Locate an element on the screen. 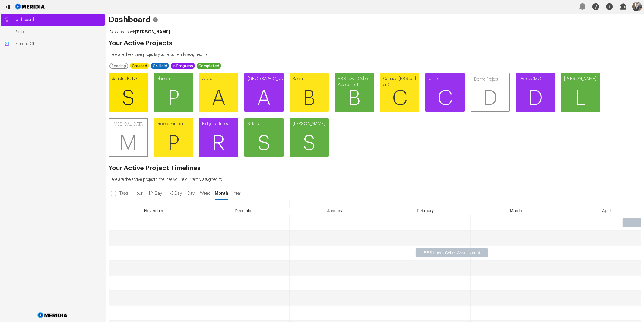  span: L is located at coordinates (581, 99).